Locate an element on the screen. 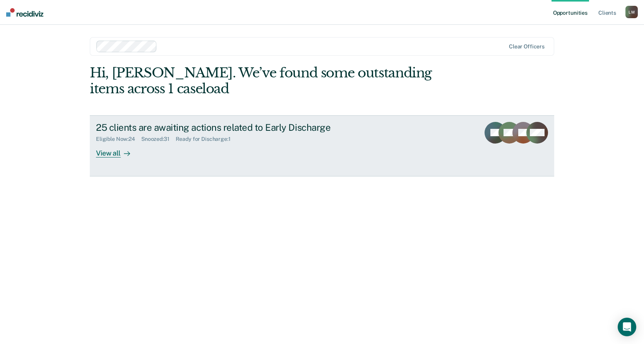  button: LM is located at coordinates (631, 12).